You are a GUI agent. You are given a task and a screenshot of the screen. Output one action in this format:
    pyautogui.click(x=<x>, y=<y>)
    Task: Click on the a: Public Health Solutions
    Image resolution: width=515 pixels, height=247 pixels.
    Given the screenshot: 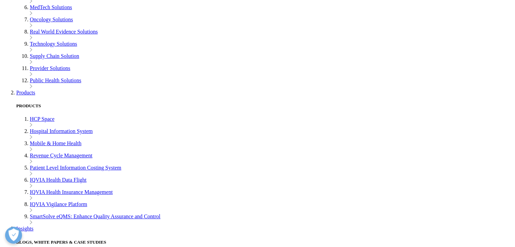 What is the action you would take?
    pyautogui.click(x=56, y=80)
    